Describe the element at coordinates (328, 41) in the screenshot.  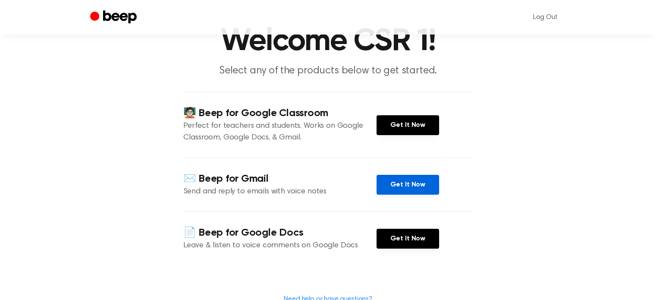
I see `h1: Welcome CSR 1!` at that location.